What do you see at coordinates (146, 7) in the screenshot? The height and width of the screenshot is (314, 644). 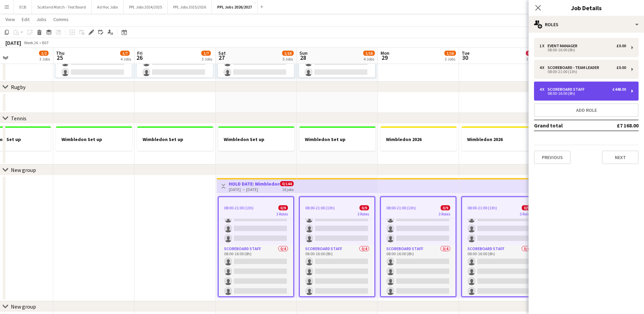 I see `button: PPL Jobs 2024/2025` at bounding box center [146, 7].